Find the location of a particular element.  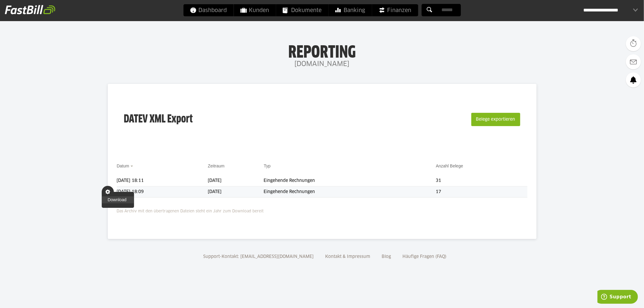

td: 17 is located at coordinates (482, 192).